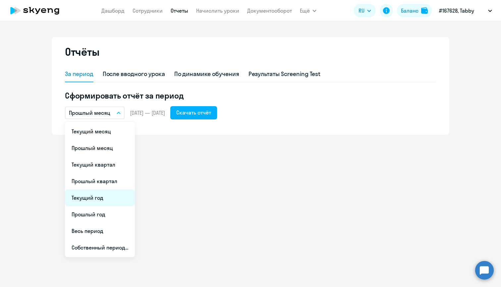 This screenshot has width=501, height=287. Describe the element at coordinates (250, 95) in the screenshot. I see `h5: Сформировать отчёт за период` at that location.